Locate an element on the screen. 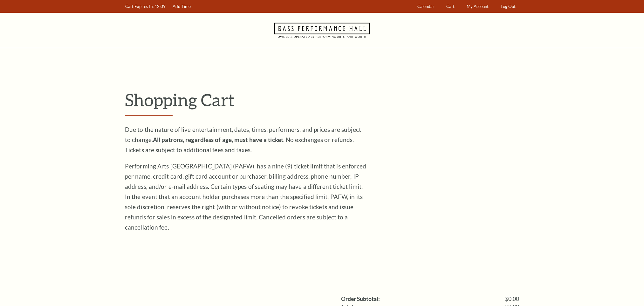 This screenshot has height=306, width=644. span: Due to the nature of live entertainment, dates, times, performers, and prices are subject to chan... is located at coordinates (243, 139).